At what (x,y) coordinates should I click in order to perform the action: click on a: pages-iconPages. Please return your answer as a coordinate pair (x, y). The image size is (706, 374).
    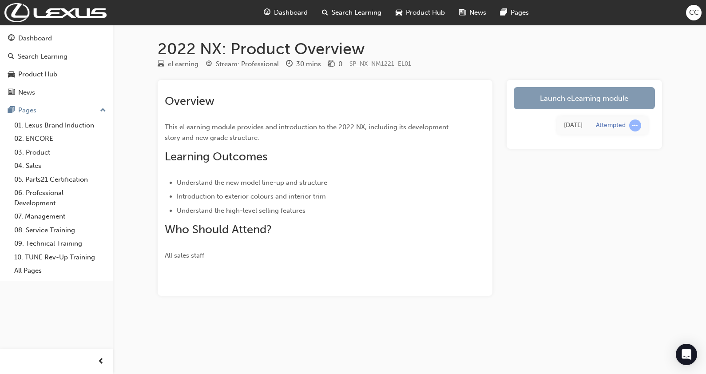
    Looking at the image, I should click on (514, 12).